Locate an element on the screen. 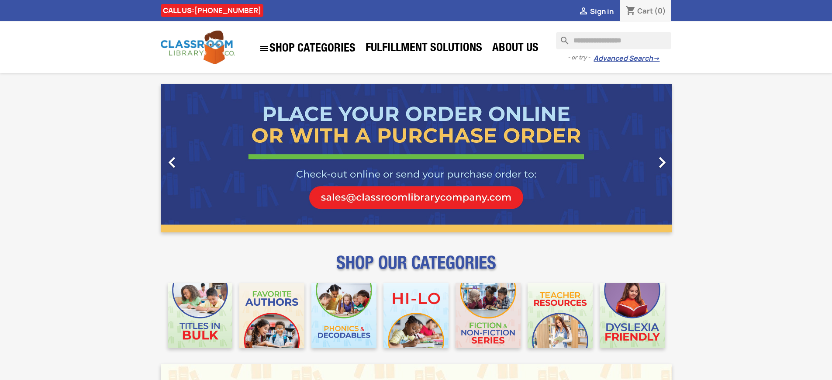 This screenshot has width=832, height=380. input: Search is located at coordinates (614, 41).